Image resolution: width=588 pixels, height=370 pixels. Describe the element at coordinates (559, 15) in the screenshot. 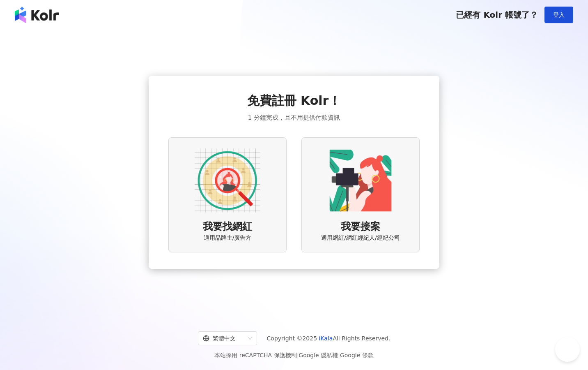

I see `button: 登入` at that location.